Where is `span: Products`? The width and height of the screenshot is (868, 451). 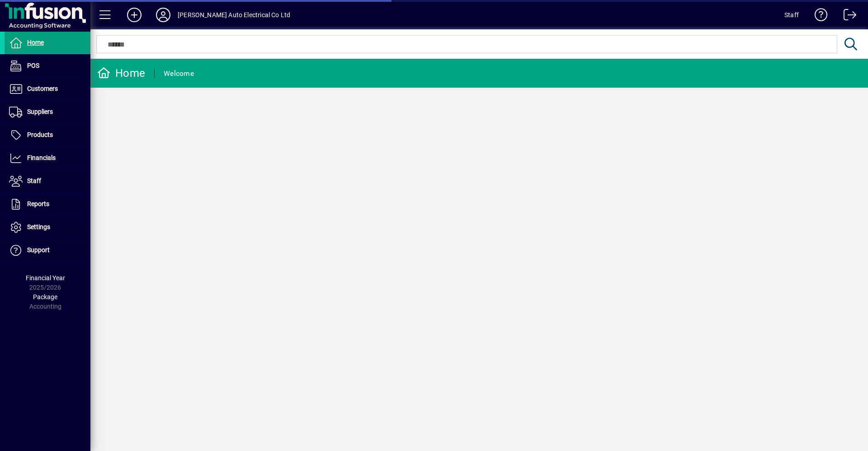
span: Products is located at coordinates (40, 135).